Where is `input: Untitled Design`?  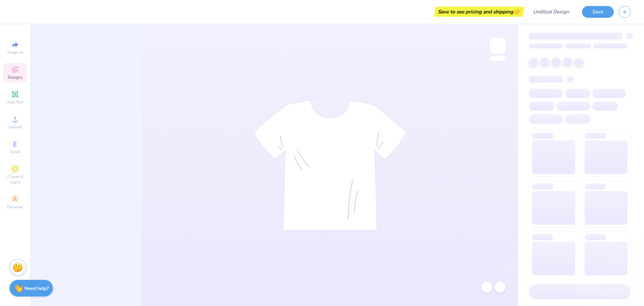 input: Untitled Design is located at coordinates (552, 12).